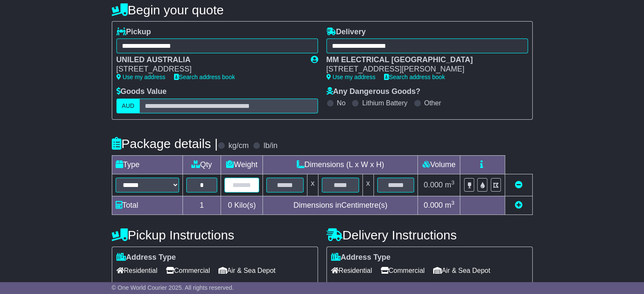 This screenshot has width=644, height=294. Describe the element at coordinates (374, 92) in the screenshot. I see `label: Any Dangerous Goods?` at that location.